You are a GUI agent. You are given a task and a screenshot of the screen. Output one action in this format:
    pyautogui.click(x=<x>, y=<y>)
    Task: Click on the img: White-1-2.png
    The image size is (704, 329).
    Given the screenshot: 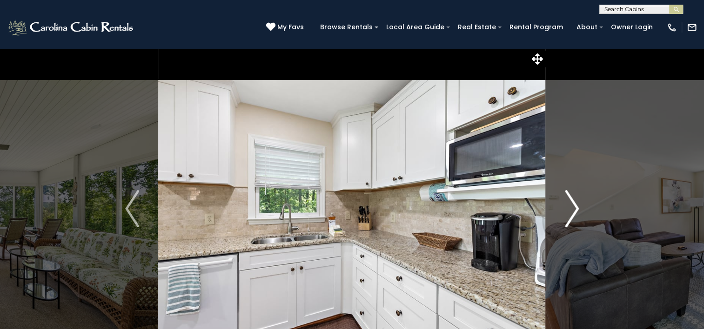 What is the action you would take?
    pyautogui.click(x=71, y=27)
    